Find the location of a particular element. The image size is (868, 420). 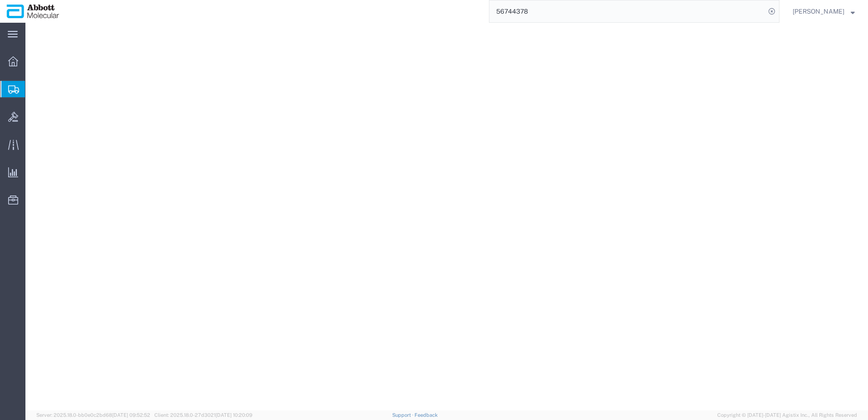

a: Support is located at coordinates (404, 415).